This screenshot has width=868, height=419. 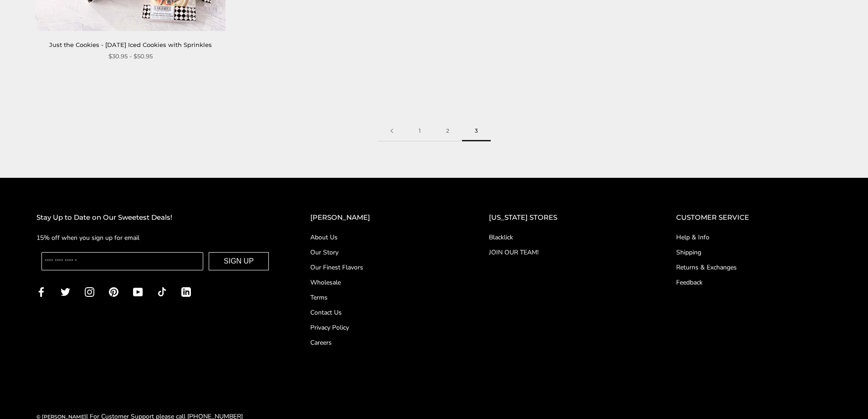 What do you see at coordinates (381, 328) in the screenshot?
I see `a: Privacy Policy` at bounding box center [381, 328].